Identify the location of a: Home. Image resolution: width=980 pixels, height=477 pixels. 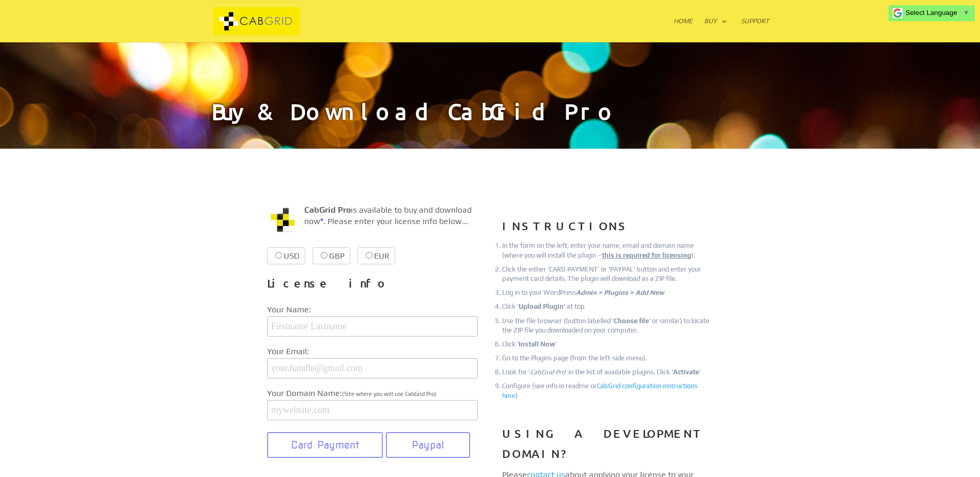
(683, 30).